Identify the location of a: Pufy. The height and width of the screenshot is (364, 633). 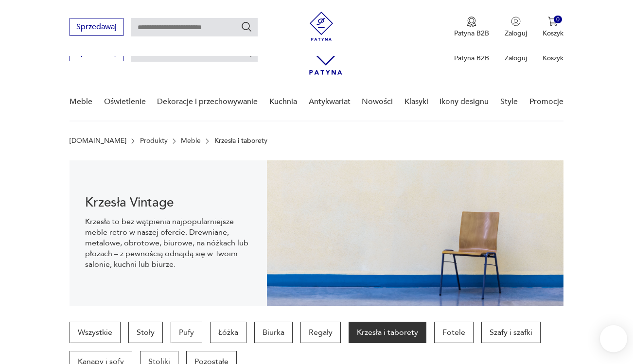
(186, 333).